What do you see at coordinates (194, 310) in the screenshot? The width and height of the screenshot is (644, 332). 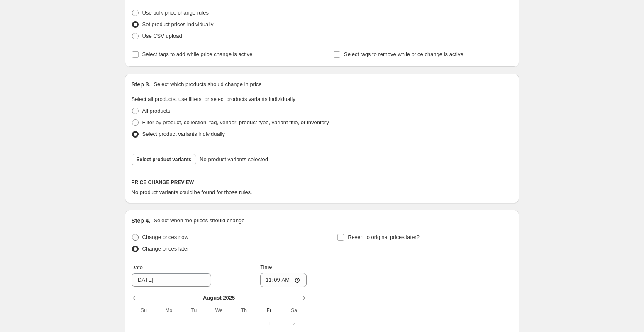 I see `span: Tu` at bounding box center [194, 310].